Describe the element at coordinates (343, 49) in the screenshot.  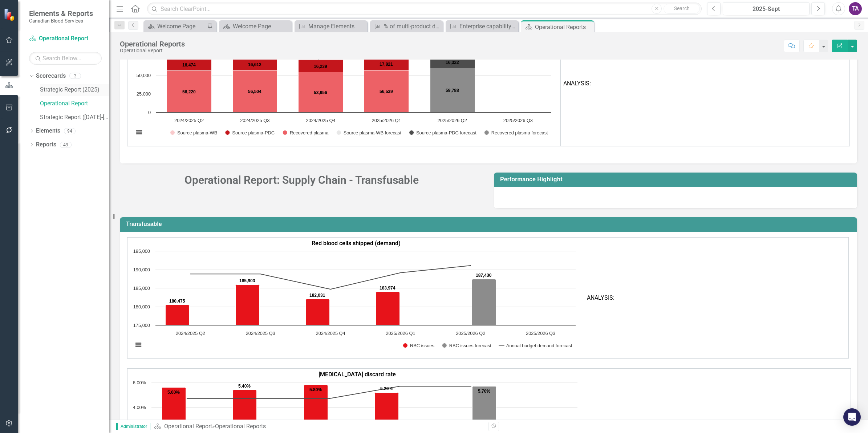
I see `g: Source plasma-WB, bar series 1 of 6 with 6 bars.` at that location.